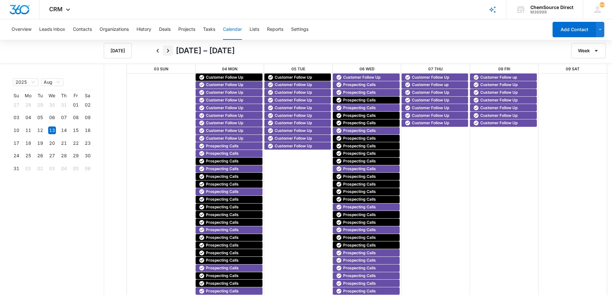  What do you see at coordinates (52, 169) in the screenshot?
I see `div: 03` at bounding box center [52, 169].